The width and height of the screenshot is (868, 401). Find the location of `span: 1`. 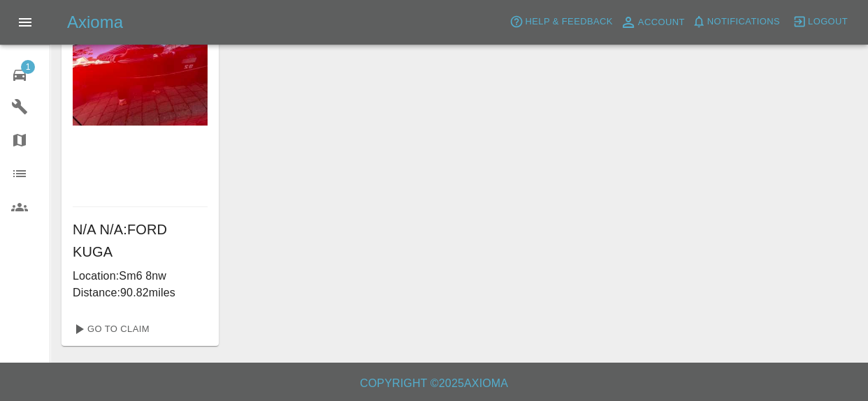

span: 1 is located at coordinates (28, 67).